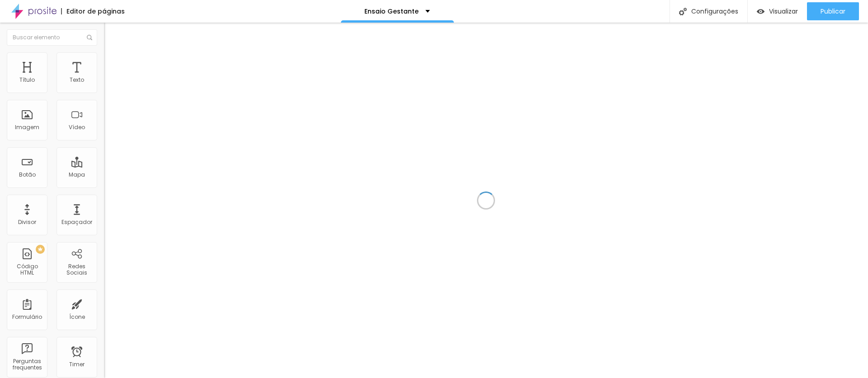 Image resolution: width=868 pixels, height=378 pixels. I want to click on div: Espaçador, so click(77, 222).